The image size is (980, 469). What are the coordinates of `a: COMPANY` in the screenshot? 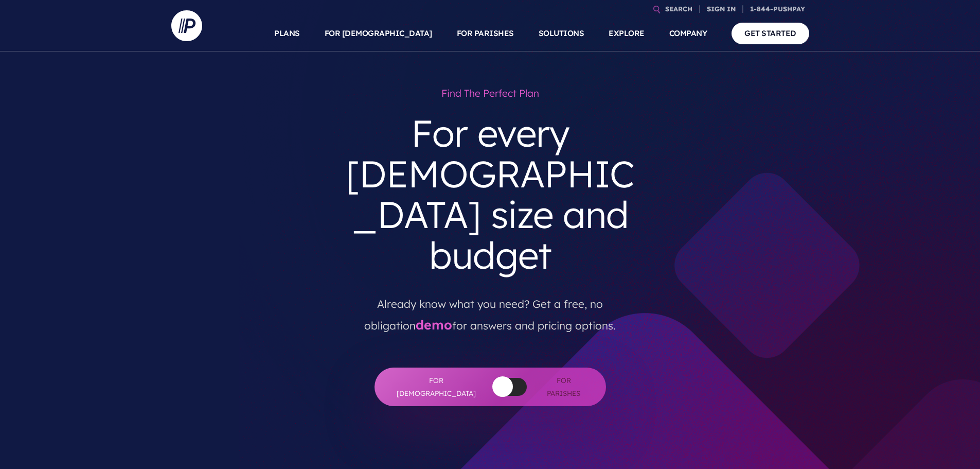 It's located at (688, 33).